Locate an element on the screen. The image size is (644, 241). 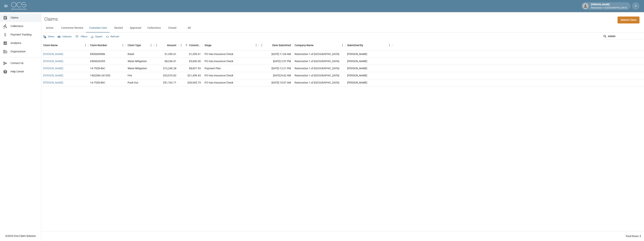
button: Views is located at coordinates (48, 37).